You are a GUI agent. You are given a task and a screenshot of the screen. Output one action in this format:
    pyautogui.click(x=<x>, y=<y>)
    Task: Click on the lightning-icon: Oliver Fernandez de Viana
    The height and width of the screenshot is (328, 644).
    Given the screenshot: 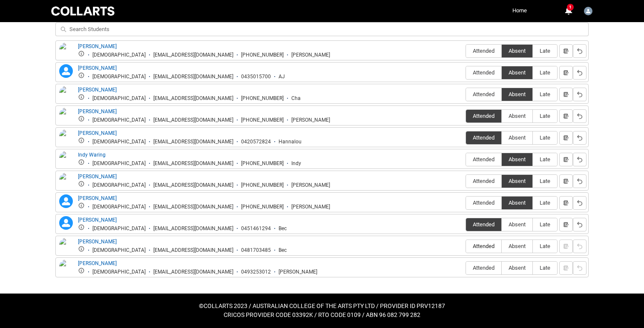 What is the action you would take?
    pyautogui.click(x=66, y=201)
    